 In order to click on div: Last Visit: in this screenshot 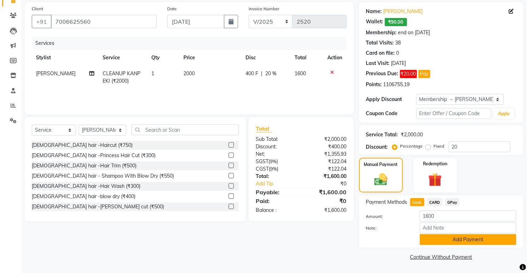, I will do `click(378, 63)`.